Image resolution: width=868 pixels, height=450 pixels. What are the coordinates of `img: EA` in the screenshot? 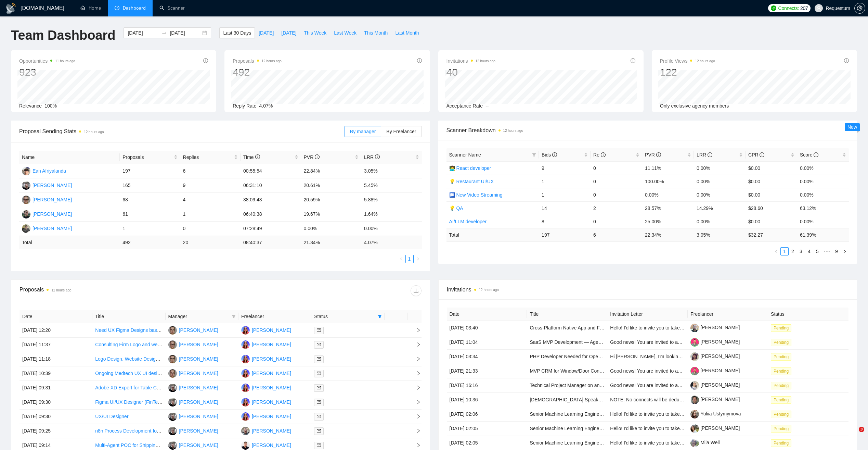 It's located at (26, 171).